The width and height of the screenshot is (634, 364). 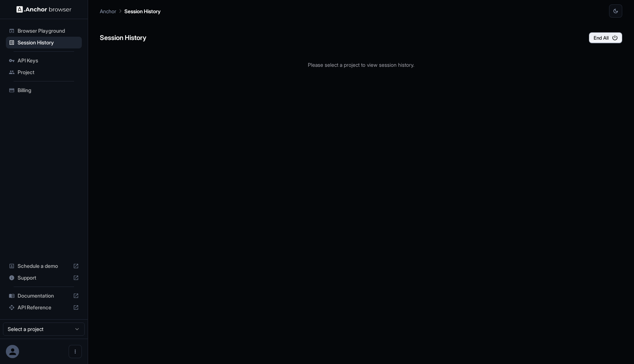 I want to click on div: Schedule a demo, so click(x=44, y=266).